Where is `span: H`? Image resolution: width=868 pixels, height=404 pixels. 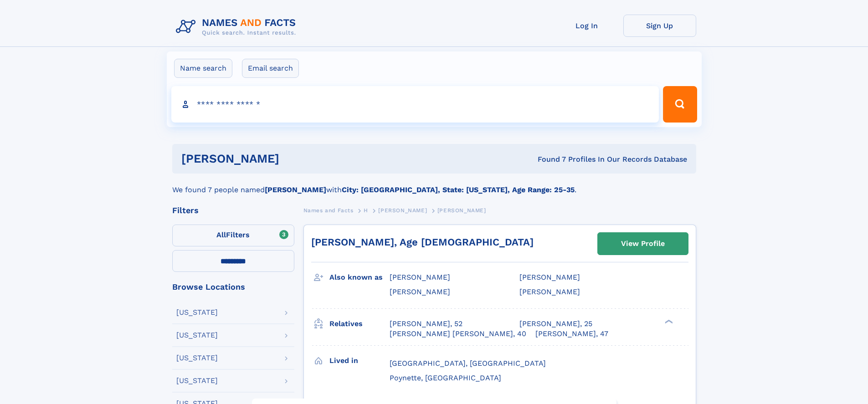
span: H is located at coordinates (366, 210).